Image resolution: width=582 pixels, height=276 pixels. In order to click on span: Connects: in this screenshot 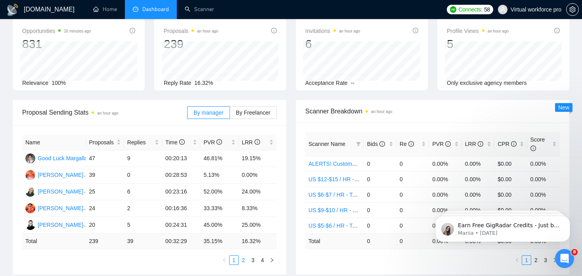, I will do `click(471, 10)`.